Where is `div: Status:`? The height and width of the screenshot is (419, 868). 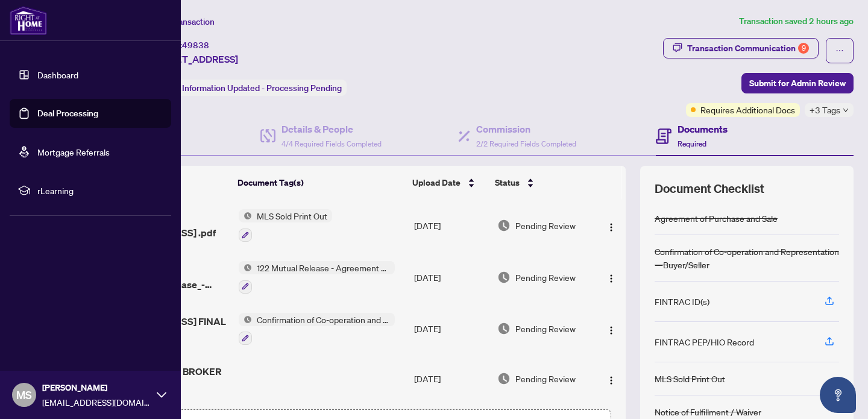 div: Status: is located at coordinates (248, 87).